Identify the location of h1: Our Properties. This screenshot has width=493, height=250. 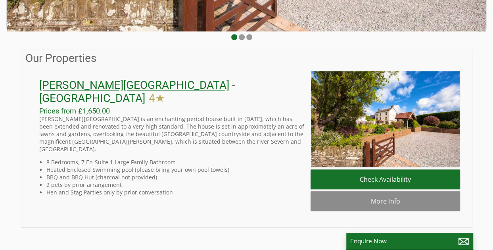
(169, 58).